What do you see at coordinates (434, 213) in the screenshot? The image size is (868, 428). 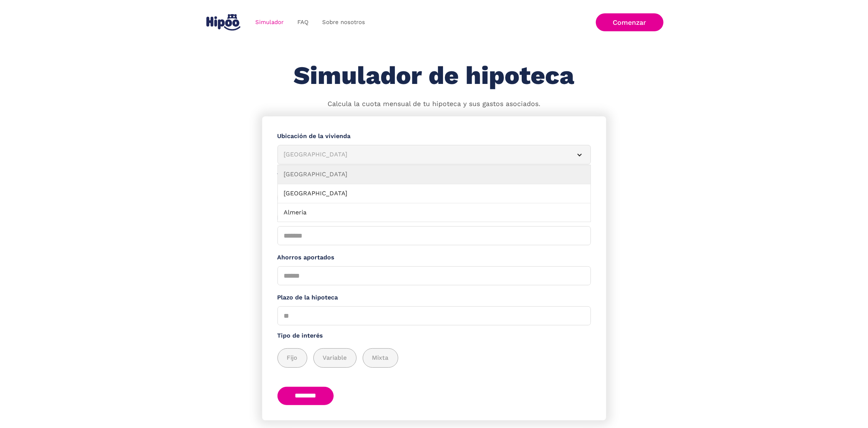 I see `a: Almeria` at bounding box center [434, 213].